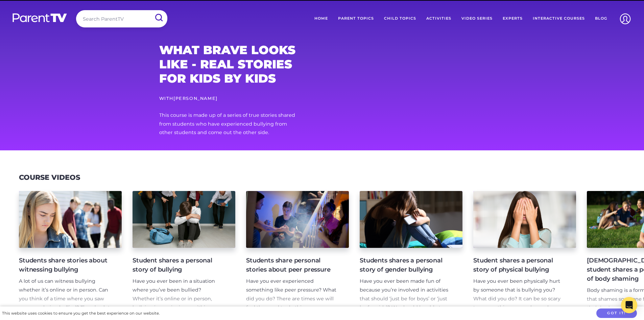  What do you see at coordinates (559, 18) in the screenshot?
I see `a: Interactive Courses` at bounding box center [559, 18].